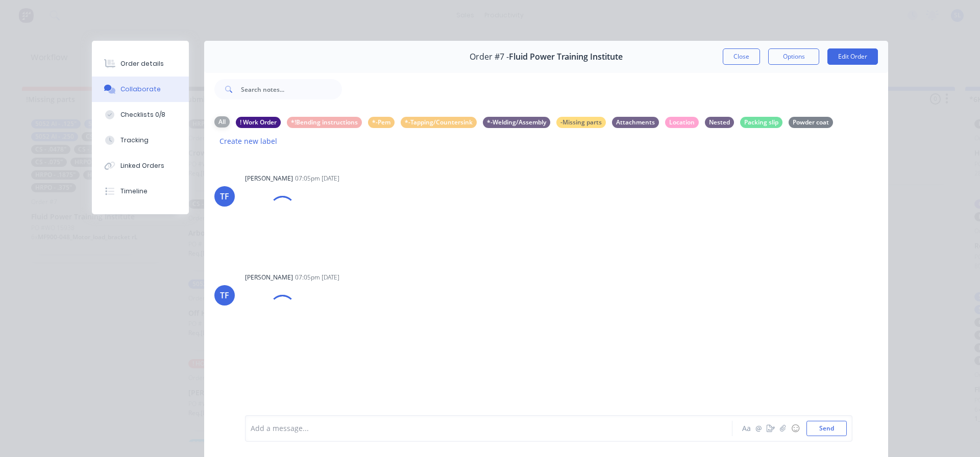 The width and height of the screenshot is (980, 457). I want to click on button: Linked Orders, so click(141, 166).